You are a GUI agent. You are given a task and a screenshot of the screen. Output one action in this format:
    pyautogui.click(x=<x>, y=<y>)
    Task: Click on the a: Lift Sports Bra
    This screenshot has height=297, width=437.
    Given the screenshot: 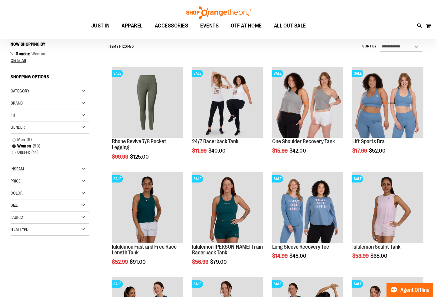 What is the action you would take?
    pyautogui.click(x=368, y=141)
    